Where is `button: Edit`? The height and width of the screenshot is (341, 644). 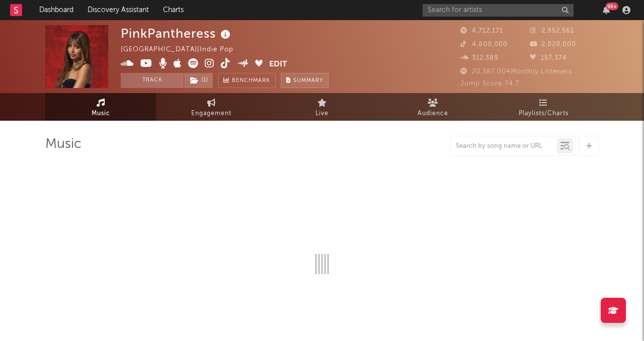
button: Edit is located at coordinates (278, 65).